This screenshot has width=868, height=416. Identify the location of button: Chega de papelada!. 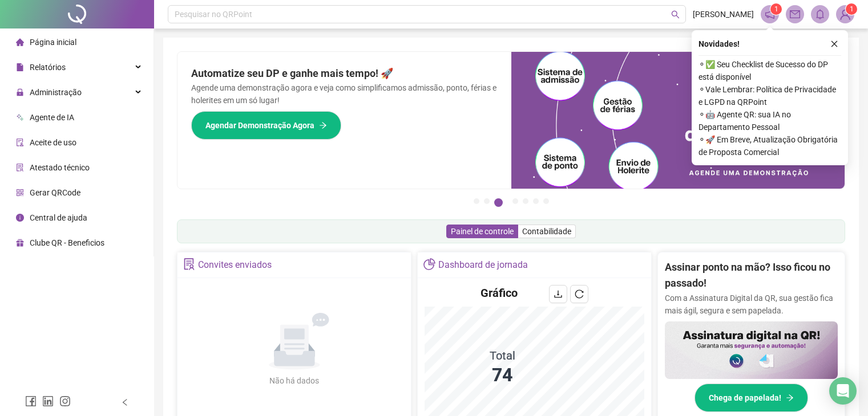
(751, 398).